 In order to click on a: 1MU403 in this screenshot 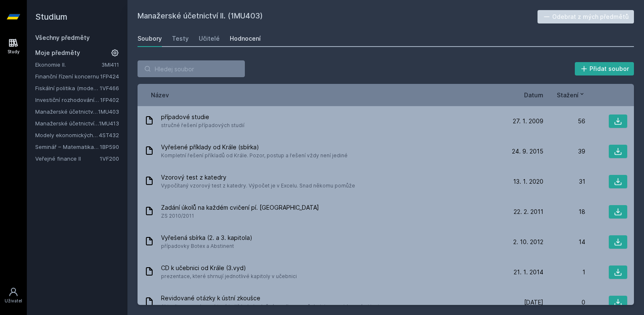, I will do `click(108, 112)`.